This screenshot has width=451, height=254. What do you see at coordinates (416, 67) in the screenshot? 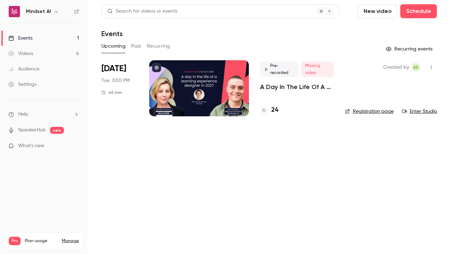
I see `span: Anna Kocsis` at bounding box center [416, 67].